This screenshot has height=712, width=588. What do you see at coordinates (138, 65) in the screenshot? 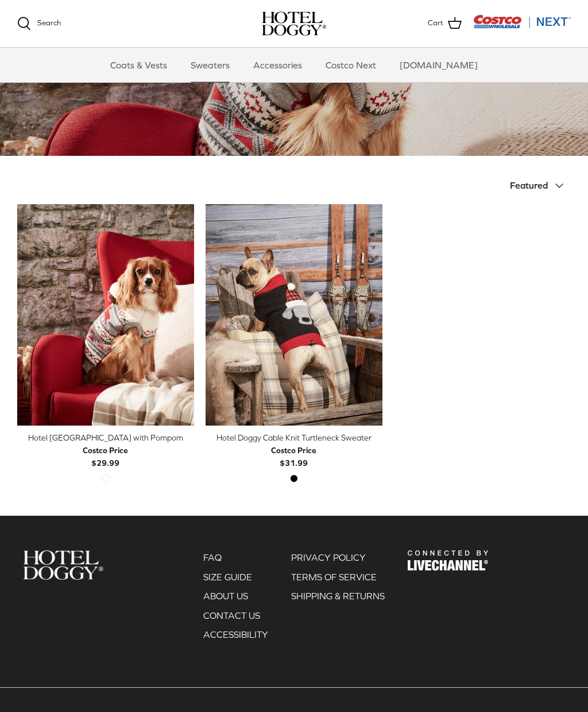
I see `a: Coats & Vests` at bounding box center [138, 65].